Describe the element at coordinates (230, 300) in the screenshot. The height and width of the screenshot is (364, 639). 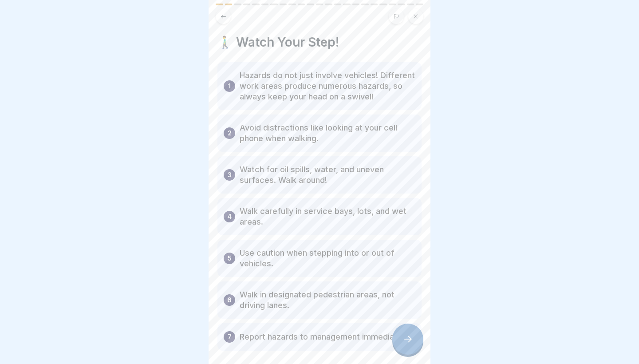
I see `p: 6` at that location.